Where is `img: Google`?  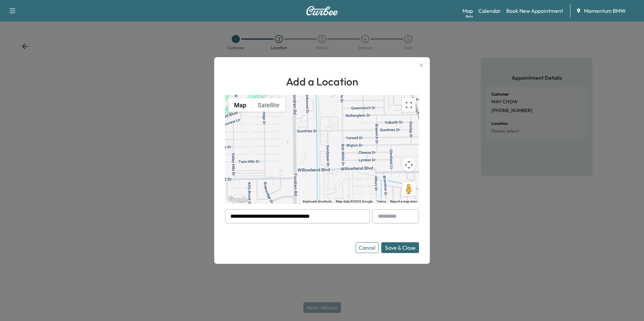
img: Google is located at coordinates (238, 200).